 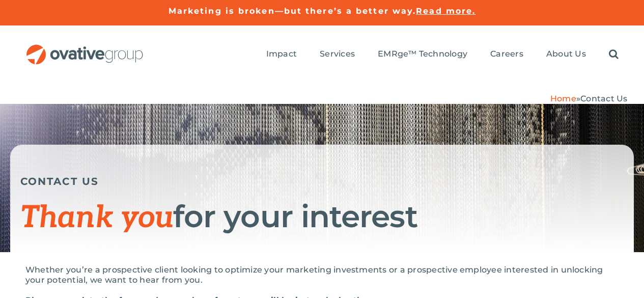 What do you see at coordinates (563, 98) in the screenshot?
I see `a: Home` at bounding box center [563, 98].